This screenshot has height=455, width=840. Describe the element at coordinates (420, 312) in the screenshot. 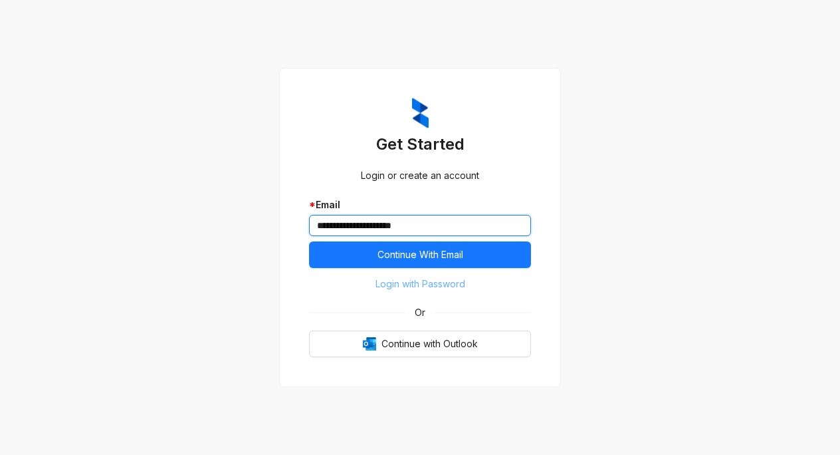

I see `span: Or` at that location.